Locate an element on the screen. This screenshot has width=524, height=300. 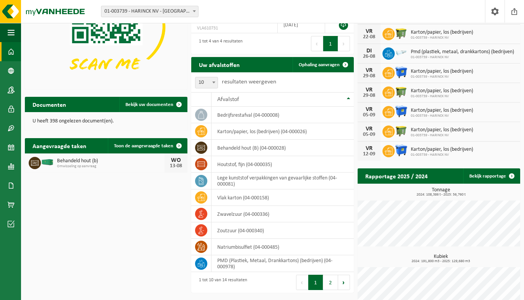
span: Bekijk uw documenten is located at coordinates (149, 104).